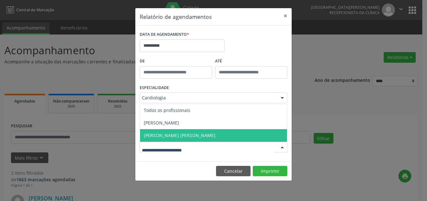  Describe the element at coordinates (208, 98) in the screenshot. I see `span: Cardiologia` at that location.